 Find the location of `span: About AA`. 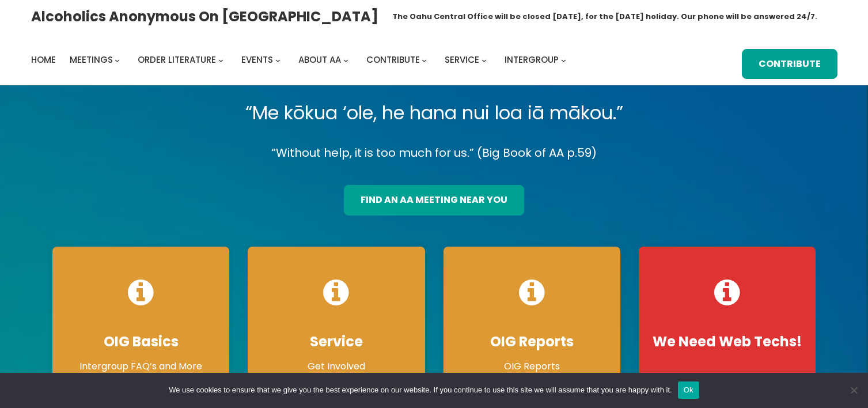

span: About AA is located at coordinates (320, 59).